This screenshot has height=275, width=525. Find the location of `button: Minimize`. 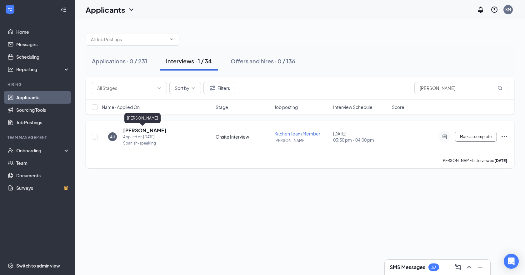

button: Minimize is located at coordinates (480, 267).